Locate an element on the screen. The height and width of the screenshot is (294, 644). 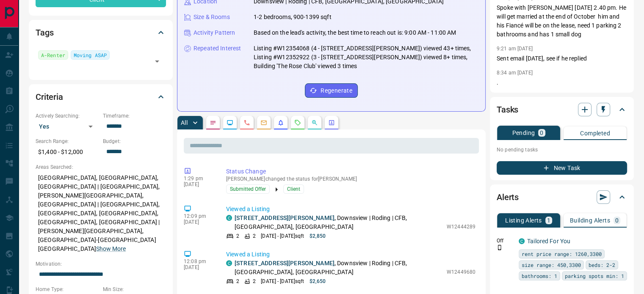
span: Client is located at coordinates (293, 189).